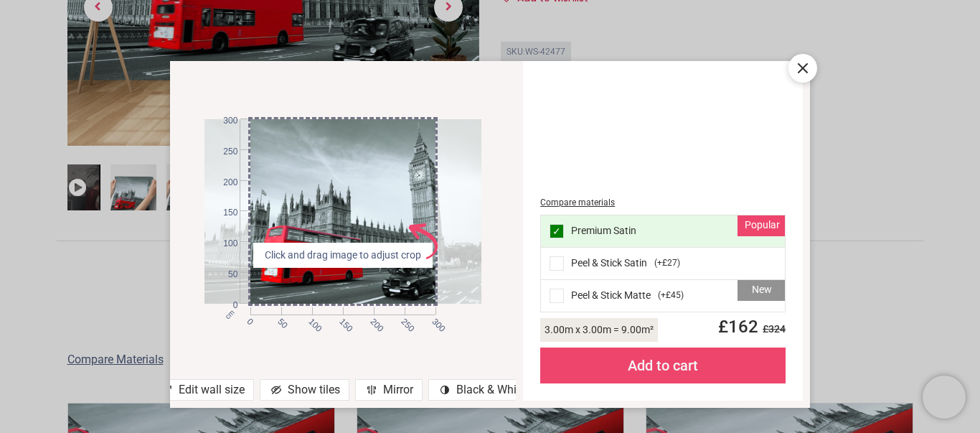 The image size is (980, 433). I want to click on div: Peel & Stick Satin, so click(663, 263).